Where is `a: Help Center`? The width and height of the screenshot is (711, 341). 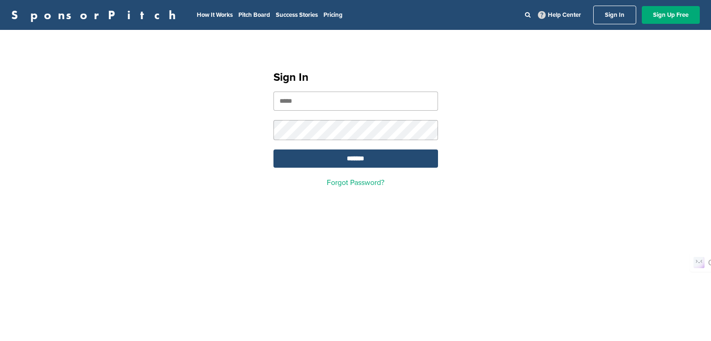
a: Help Center is located at coordinates (559, 15).